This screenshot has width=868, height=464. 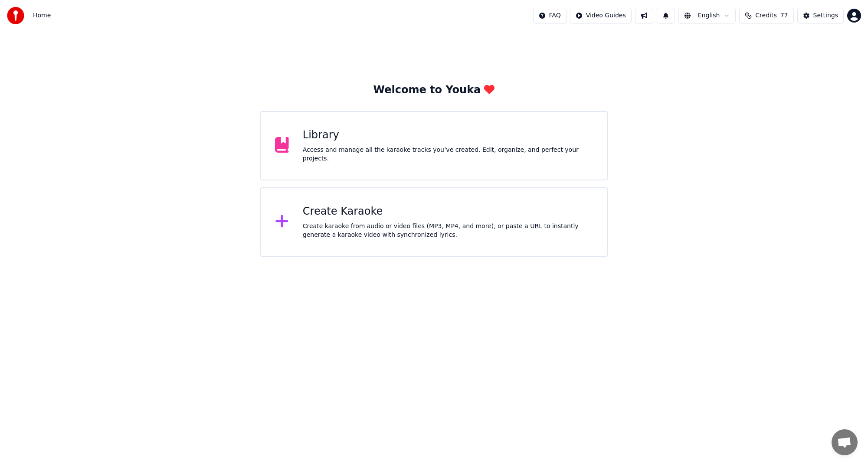 What do you see at coordinates (448, 154) in the screenshot?
I see `div: Access and manage all the karaoke tracks you’ve created. Edit, organize, and perfect your projects.` at bounding box center [448, 154].